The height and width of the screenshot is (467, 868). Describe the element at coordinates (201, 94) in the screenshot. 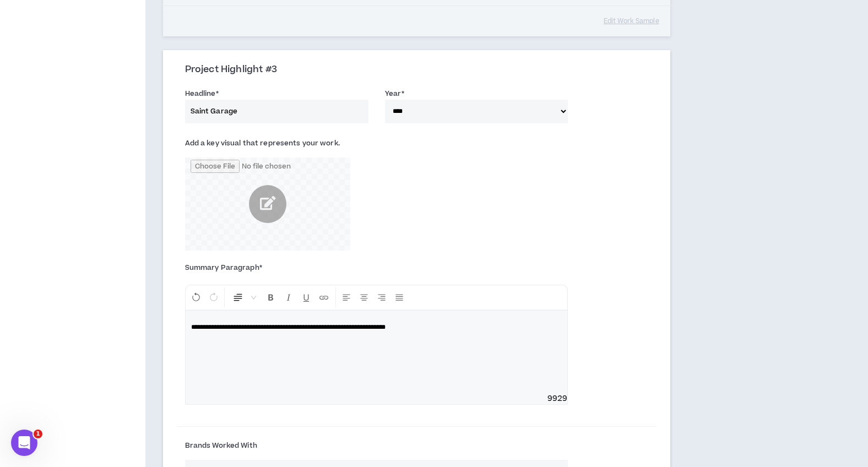

I see `label: Headline` at that location.